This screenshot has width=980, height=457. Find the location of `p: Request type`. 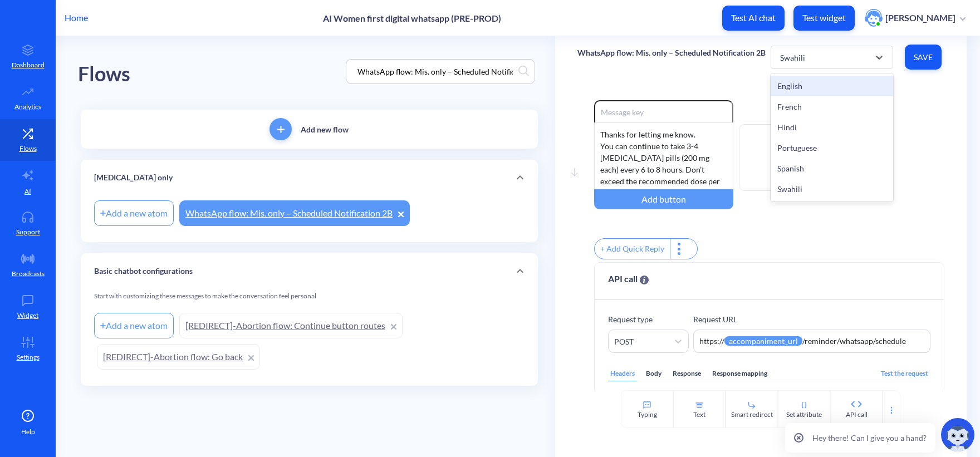

p: Request type is located at coordinates (648, 319).